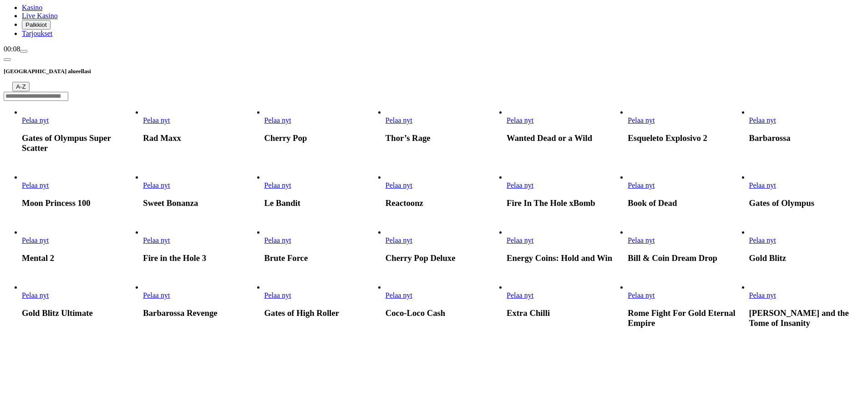  I want to click on h3: Book of Dead, so click(685, 203).